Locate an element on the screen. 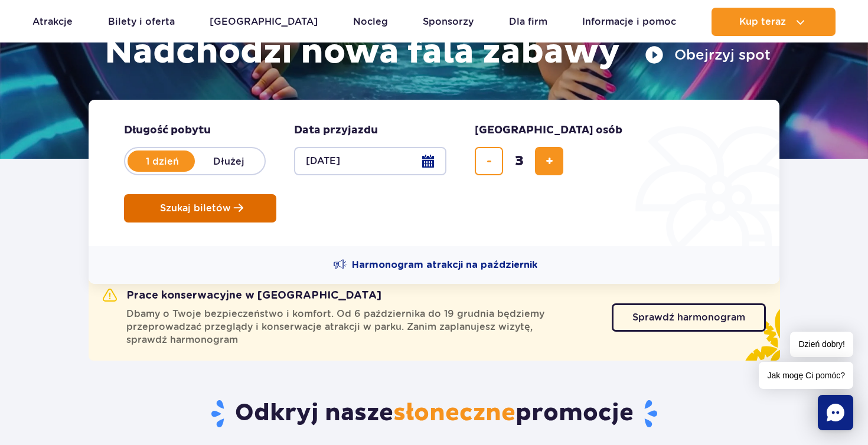 This screenshot has width=868, height=445. span: Data przyjazdu is located at coordinates (336, 130).